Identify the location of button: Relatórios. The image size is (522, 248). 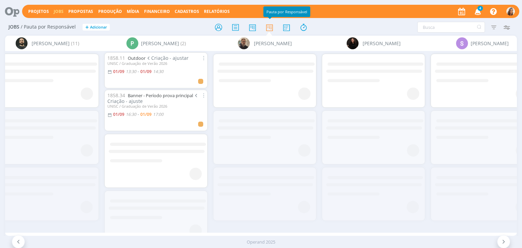
(217, 12).